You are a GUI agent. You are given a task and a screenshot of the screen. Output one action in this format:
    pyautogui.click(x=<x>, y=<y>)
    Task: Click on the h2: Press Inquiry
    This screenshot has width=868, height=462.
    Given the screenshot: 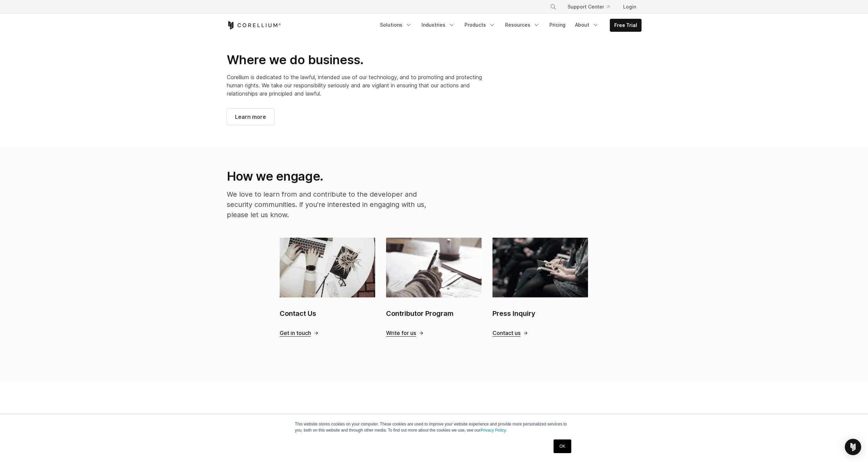 What is the action you would take?
    pyautogui.click(x=540, y=314)
    